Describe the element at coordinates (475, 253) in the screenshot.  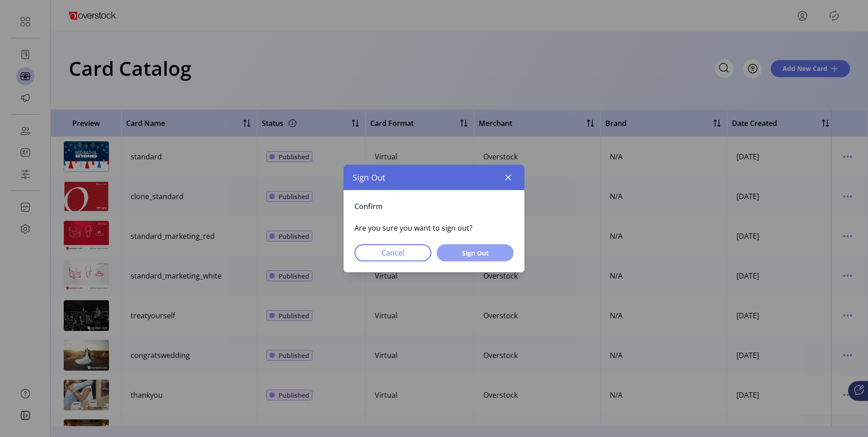
I see `button: Sign Out` at that location.